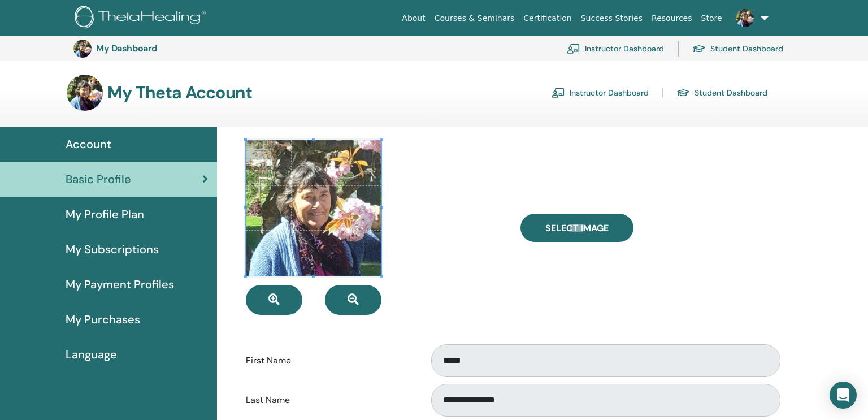 This screenshot has height=420, width=868. I want to click on label: Last Name, so click(329, 400).